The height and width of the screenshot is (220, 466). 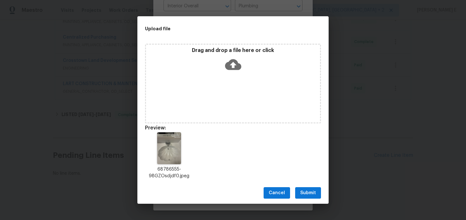 I want to click on button: Submit, so click(x=308, y=193).